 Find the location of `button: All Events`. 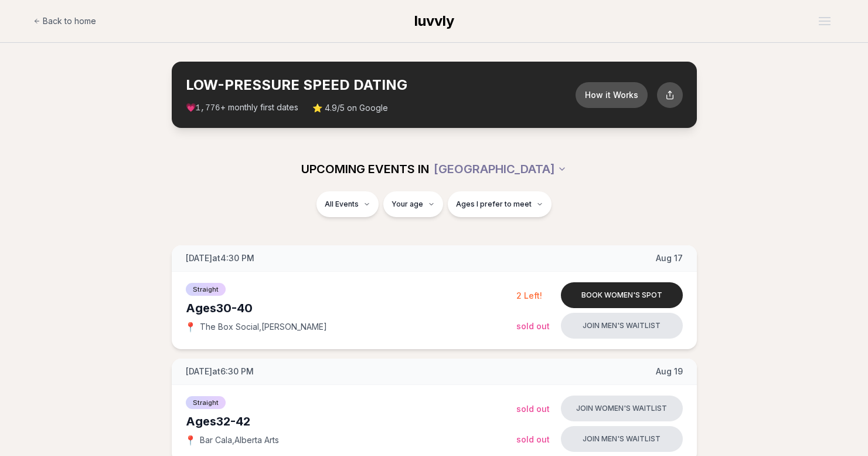

button: All Events is located at coordinates (348, 204).